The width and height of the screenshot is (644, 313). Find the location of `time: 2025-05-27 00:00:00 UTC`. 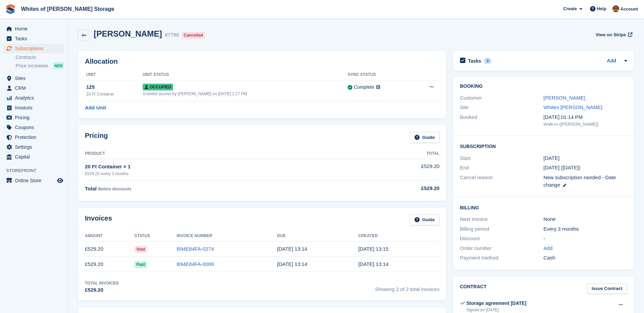

time: 2025-05-27 00:00:00 UTC is located at coordinates (552, 159).